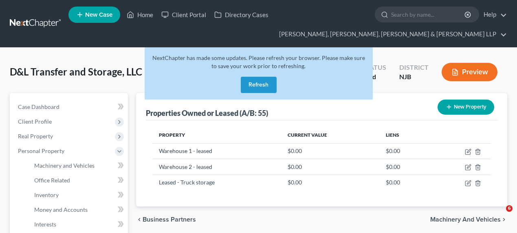  Describe the element at coordinates (241, 15) in the screenshot. I see `a: Directory Cases` at that location.